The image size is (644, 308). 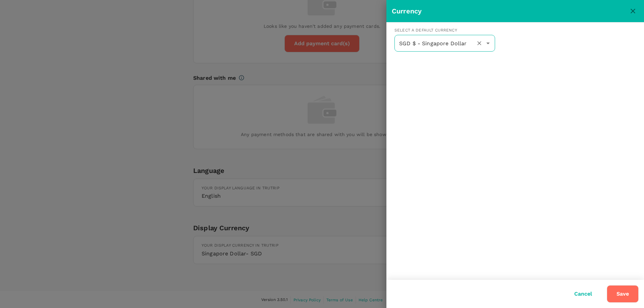 I want to click on button: Clear, so click(x=479, y=43).